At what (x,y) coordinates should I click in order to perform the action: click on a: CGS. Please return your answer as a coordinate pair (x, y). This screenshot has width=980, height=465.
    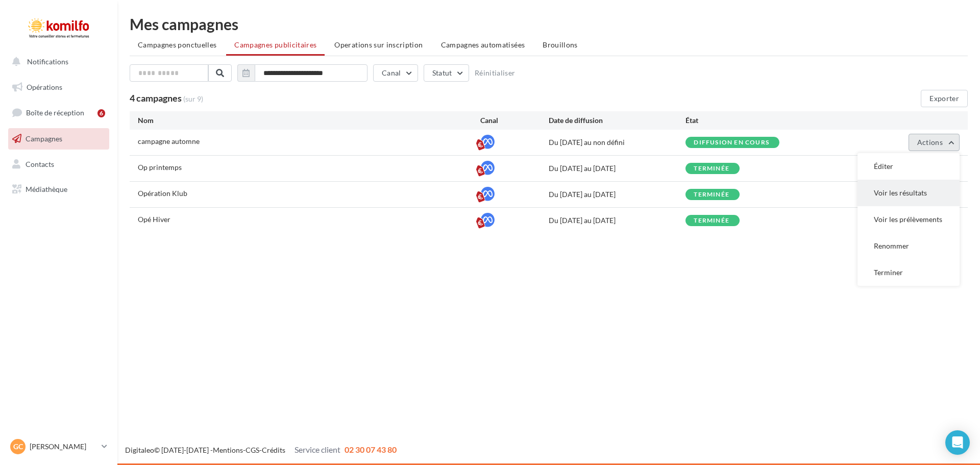
    Looking at the image, I should click on (252, 450).